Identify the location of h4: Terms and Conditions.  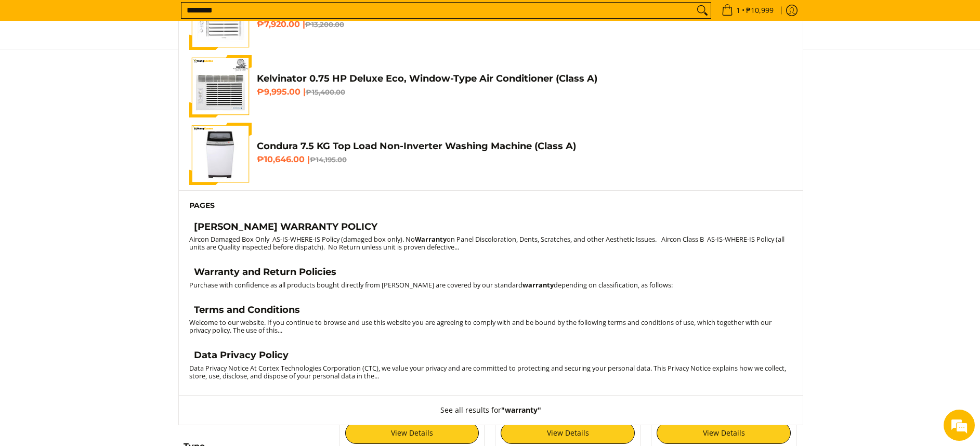
(247, 310).